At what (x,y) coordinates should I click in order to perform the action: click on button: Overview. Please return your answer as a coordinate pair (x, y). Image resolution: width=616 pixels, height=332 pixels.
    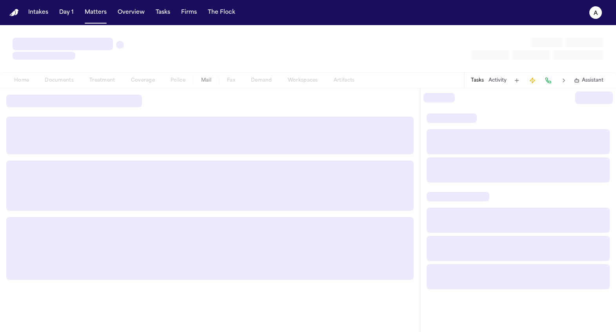
    Looking at the image, I should click on (131, 13).